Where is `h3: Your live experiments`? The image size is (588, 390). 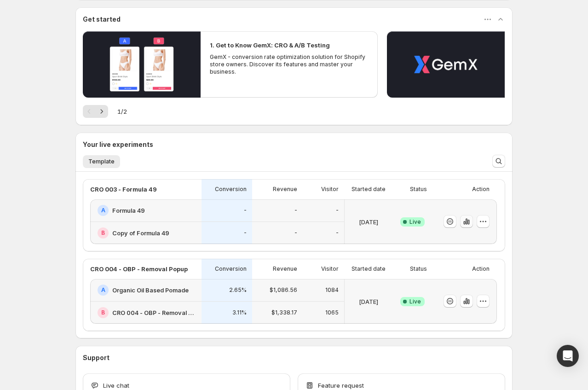
h3: Your live experiments is located at coordinates (118, 144).